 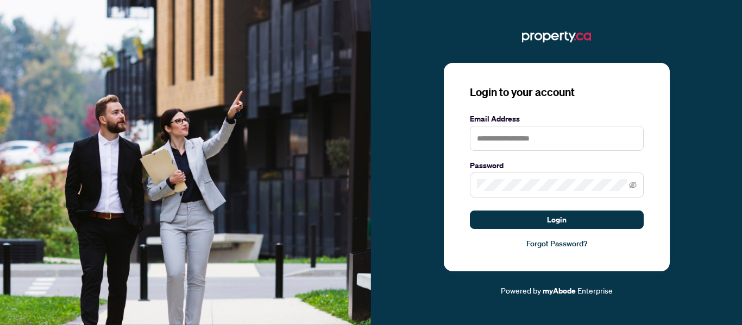 What do you see at coordinates (556, 92) in the screenshot?
I see `h3: Login to your account` at bounding box center [556, 92].